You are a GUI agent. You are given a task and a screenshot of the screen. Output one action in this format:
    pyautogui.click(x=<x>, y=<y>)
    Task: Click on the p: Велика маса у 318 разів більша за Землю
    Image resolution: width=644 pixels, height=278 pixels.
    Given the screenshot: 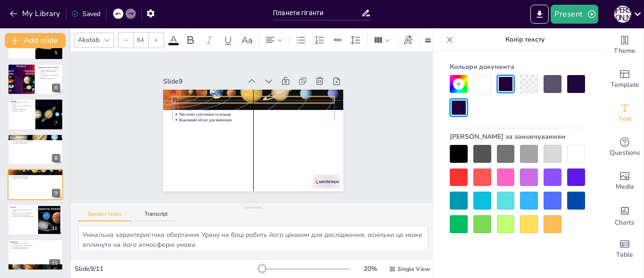 What is the action you would take?
    pyautogui.click(x=22, y=106)
    